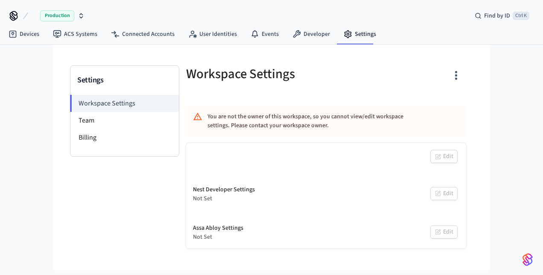 This screenshot has width=543, height=275. Describe the element at coordinates (124, 103) in the screenshot. I see `li: Workspace Settings` at that location.